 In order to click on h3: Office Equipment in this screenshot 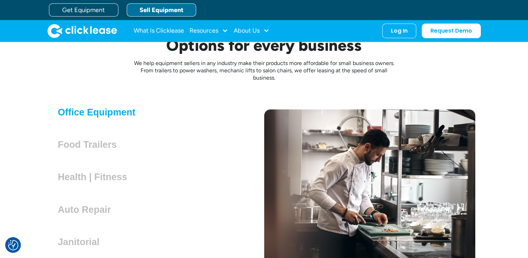, I will do `click(100, 112)`.